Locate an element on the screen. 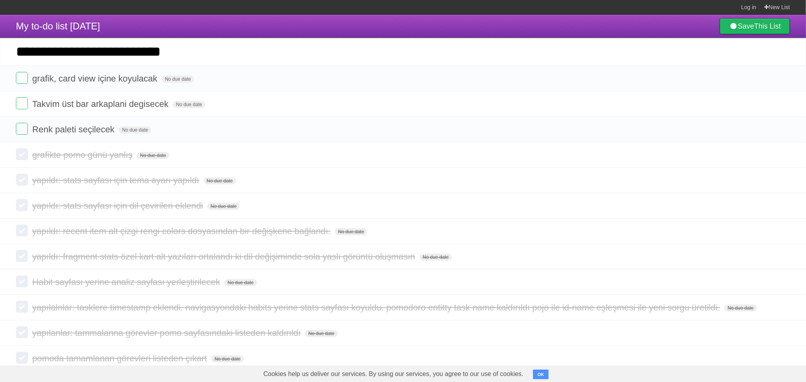 This screenshot has height=382, width=806. span: Habit sayfası yerine analiz sayfası yerleştirilecek is located at coordinates (127, 282).